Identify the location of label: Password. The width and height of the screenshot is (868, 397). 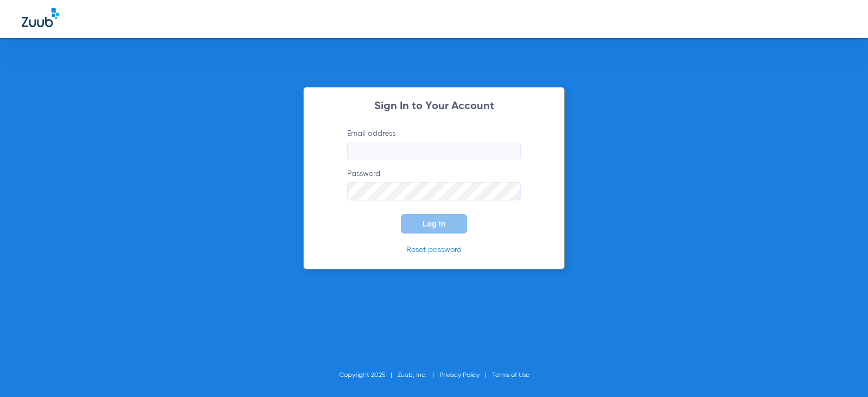
(434, 184).